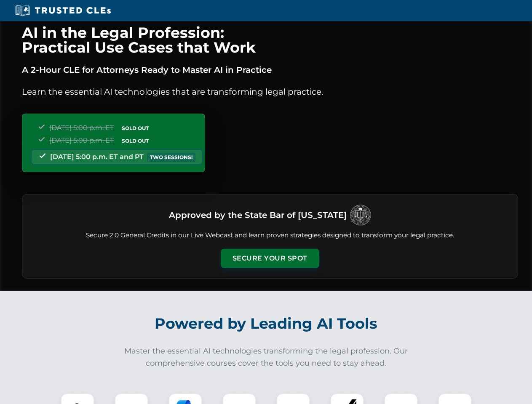  What do you see at coordinates (270, 92) in the screenshot?
I see `p: Learn the essential AI technologies that are transforming legal practice.` at bounding box center [270, 92].